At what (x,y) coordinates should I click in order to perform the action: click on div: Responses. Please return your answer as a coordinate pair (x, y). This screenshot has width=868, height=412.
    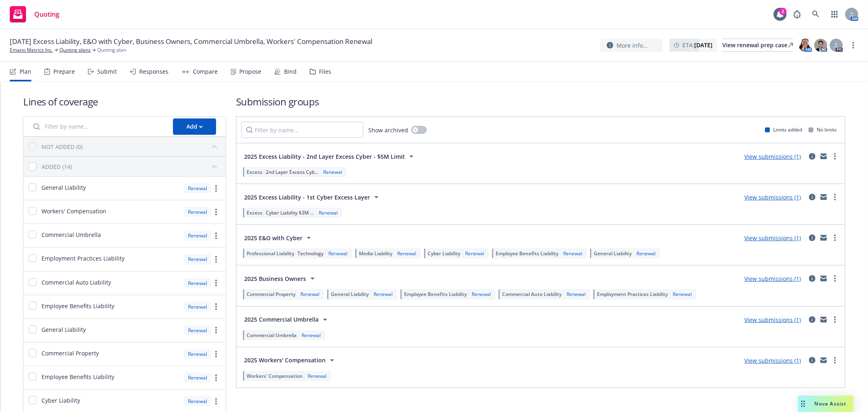
    Looking at the image, I should click on (154, 72).